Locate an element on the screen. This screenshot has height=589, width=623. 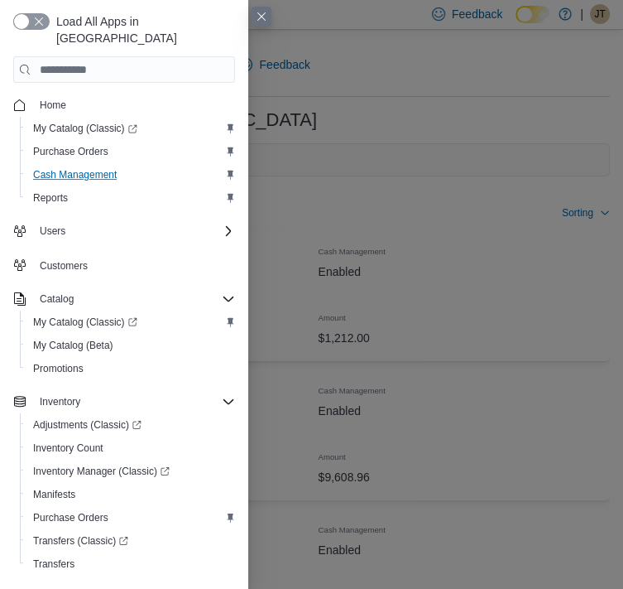
button: Promotions is located at coordinates (131, 368).